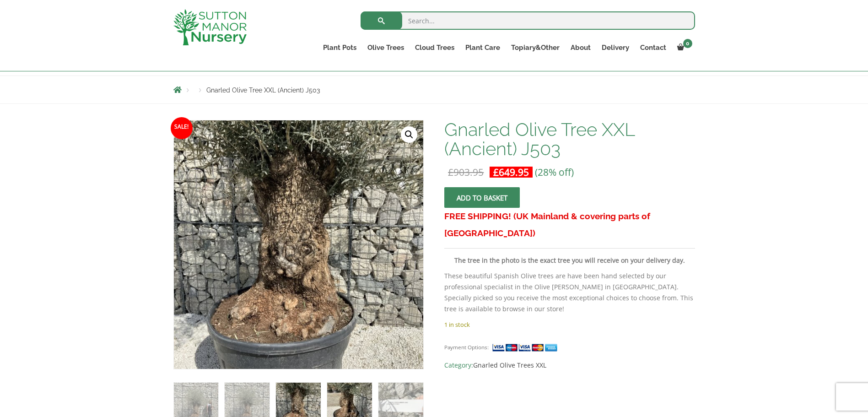 The width and height of the screenshot is (868, 417). What do you see at coordinates (434, 90) in the screenshot?
I see `nav: Breadcrumbs` at bounding box center [434, 90].